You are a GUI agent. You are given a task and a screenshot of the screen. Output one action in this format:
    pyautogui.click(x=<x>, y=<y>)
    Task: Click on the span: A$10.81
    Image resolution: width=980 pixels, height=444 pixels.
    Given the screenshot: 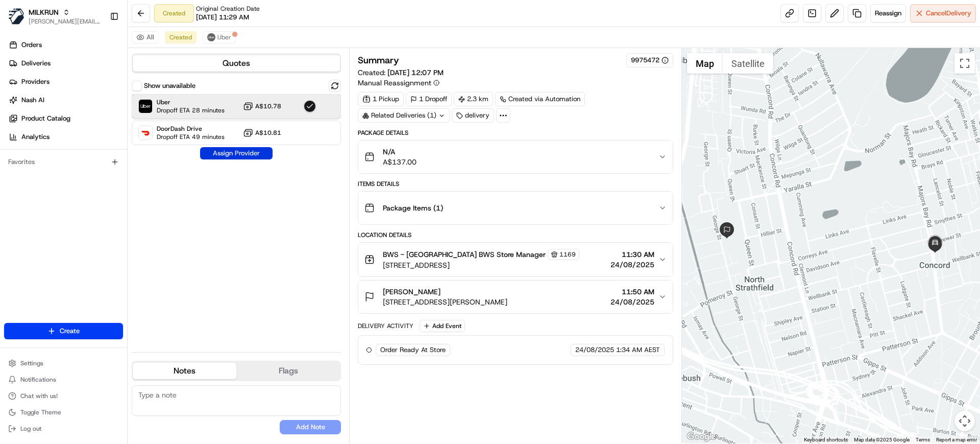 What is the action you would take?
    pyautogui.click(x=268, y=133)
    